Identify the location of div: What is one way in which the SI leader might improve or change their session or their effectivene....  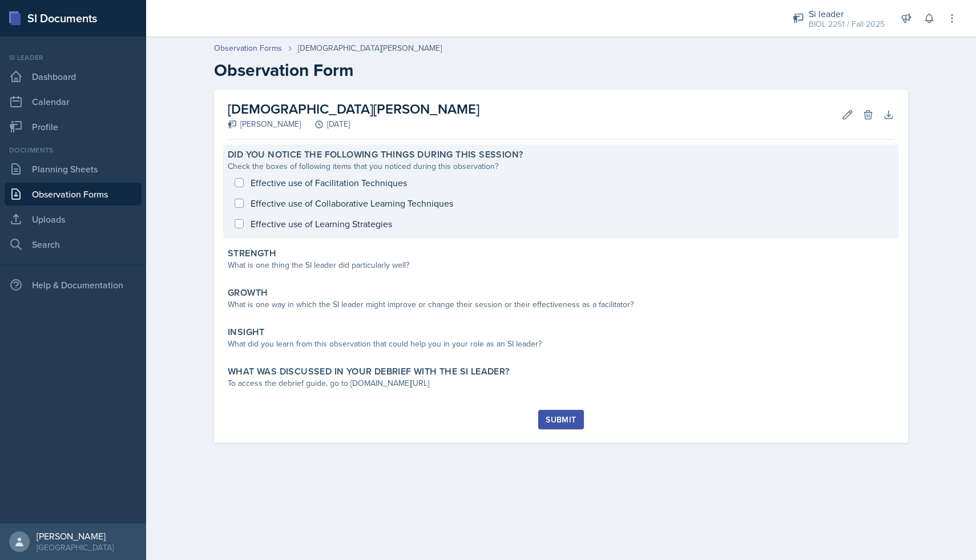
(561, 304).